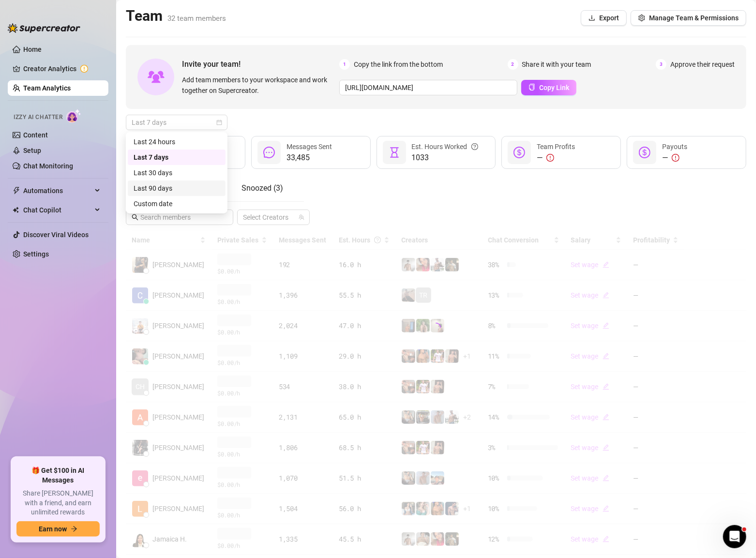 The height and width of the screenshot is (558, 756). I want to click on span: Earn now, so click(53, 529).